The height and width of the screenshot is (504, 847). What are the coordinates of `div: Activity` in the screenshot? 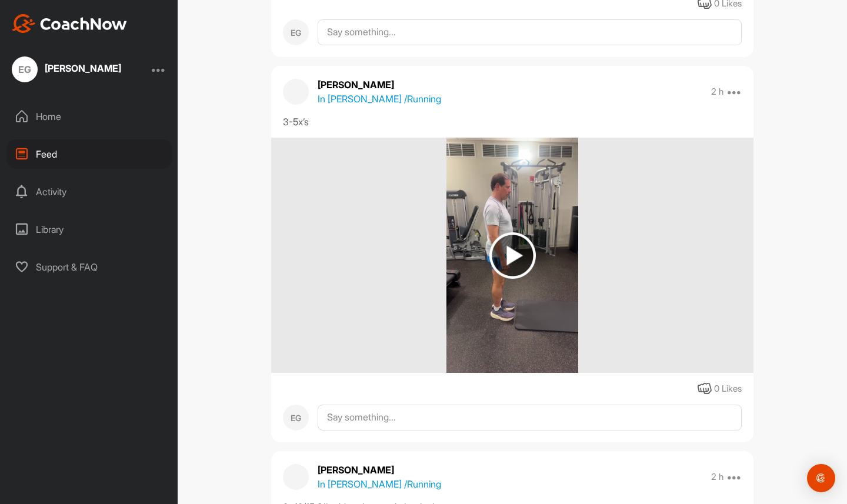 It's located at (89, 192).